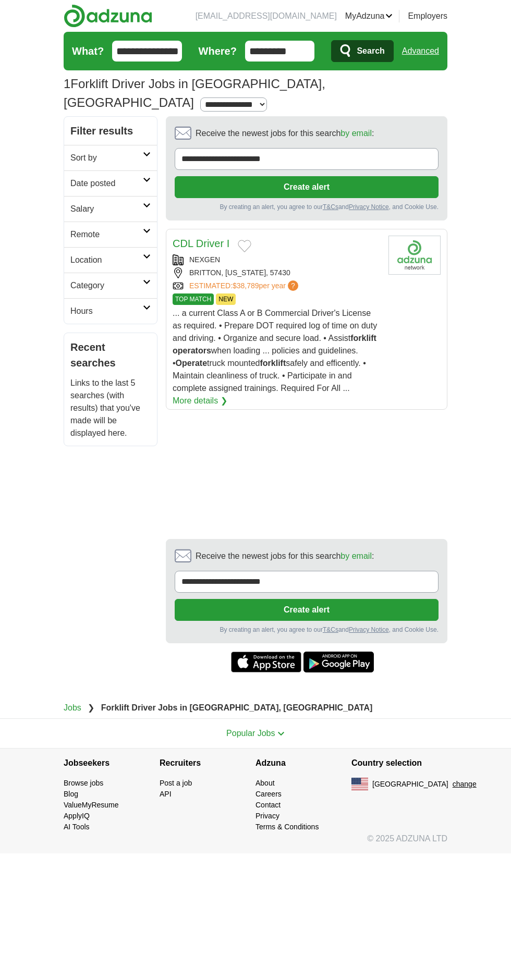  Describe the element at coordinates (268, 804) in the screenshot. I see `a: Contact` at that location.